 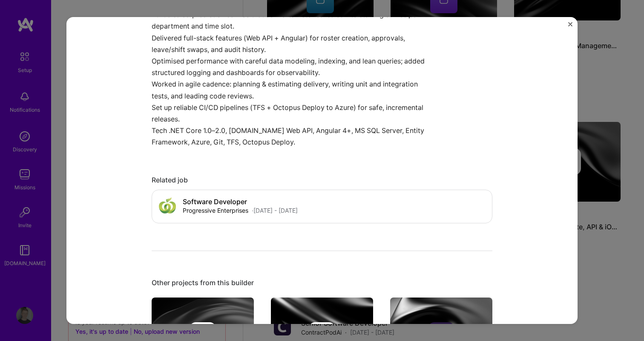 What do you see at coordinates (168, 205) in the screenshot?
I see `img: Company logo` at bounding box center [168, 205].